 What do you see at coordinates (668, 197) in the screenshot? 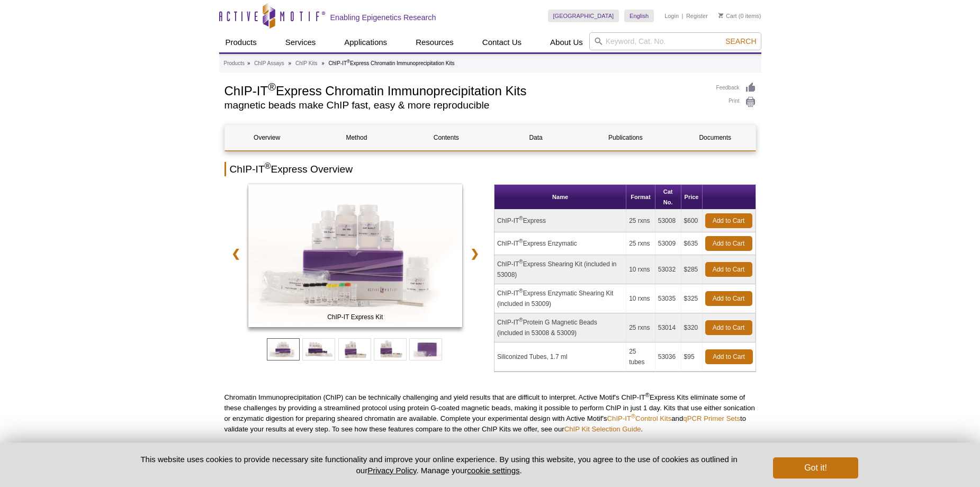
I see `th: Cat No.` at bounding box center [668, 197].